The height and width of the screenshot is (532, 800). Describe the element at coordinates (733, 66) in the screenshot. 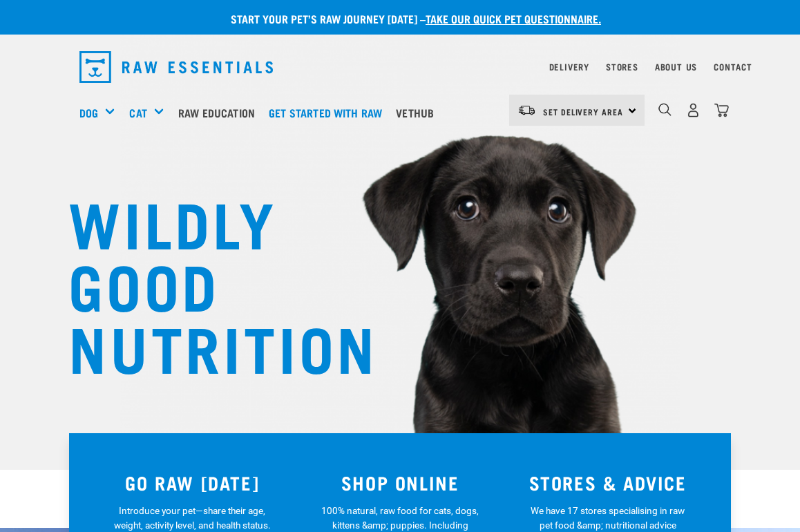

I see `a: Contact` at that location.